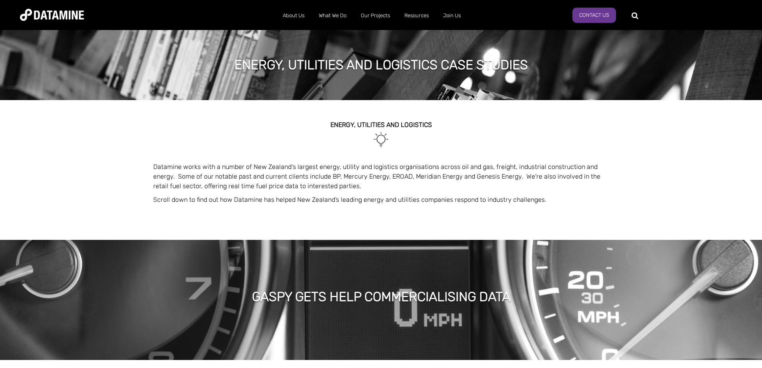  Describe the element at coordinates (416, 16) in the screenshot. I see `a: Resources` at that location.